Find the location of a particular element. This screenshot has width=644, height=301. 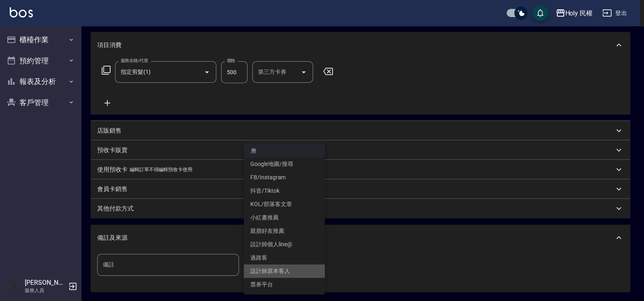

li: 親朋好友推薦 is located at coordinates (284, 231).